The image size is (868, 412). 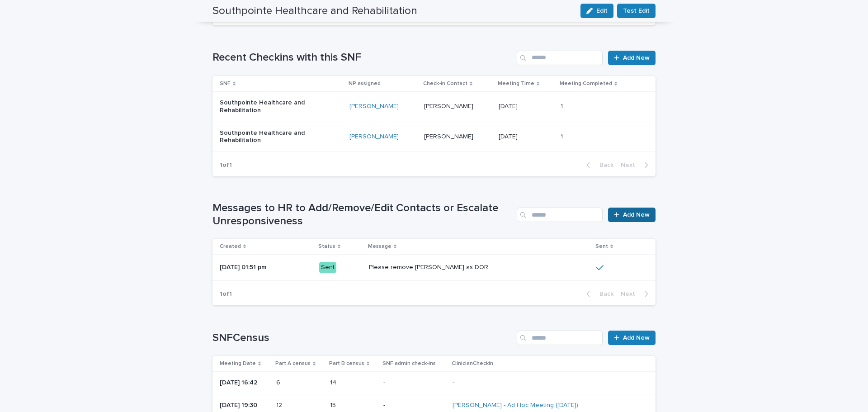 What do you see at coordinates (472, 364) in the screenshot?
I see `p: ClinicianCheckin` at bounding box center [472, 364].